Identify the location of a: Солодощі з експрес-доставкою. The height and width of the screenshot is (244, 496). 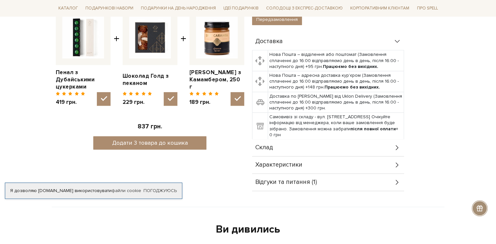
(304, 8).